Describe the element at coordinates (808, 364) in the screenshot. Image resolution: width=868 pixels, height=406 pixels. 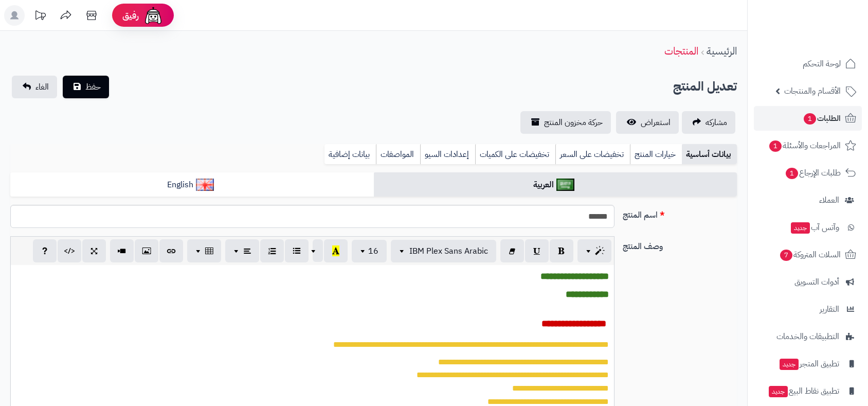
I see `a: تطبيق المتجرجديد` at that location.